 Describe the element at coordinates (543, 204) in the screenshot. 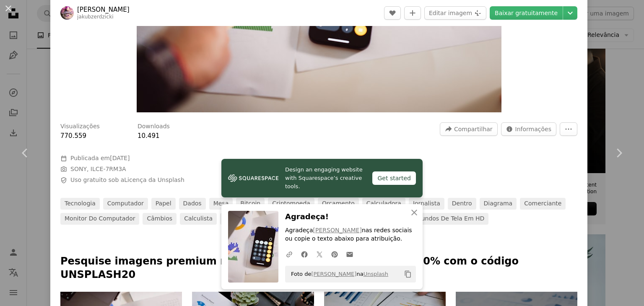

I see `a: comerciante` at that location.